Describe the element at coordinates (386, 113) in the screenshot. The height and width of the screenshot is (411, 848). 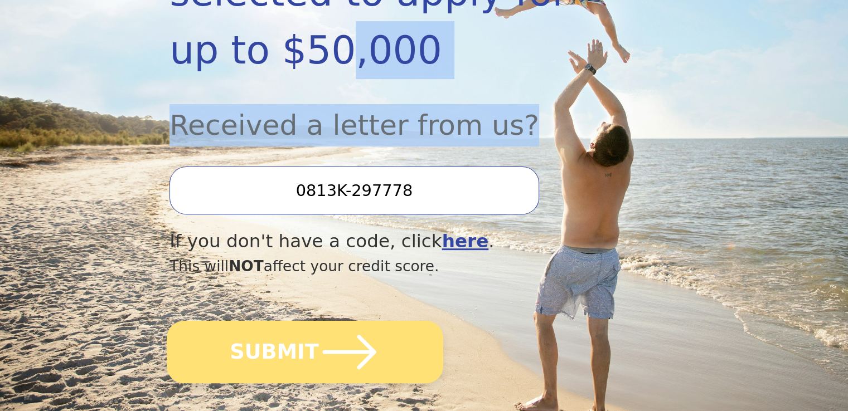
I see `div: Received a letter from us?` at that location.